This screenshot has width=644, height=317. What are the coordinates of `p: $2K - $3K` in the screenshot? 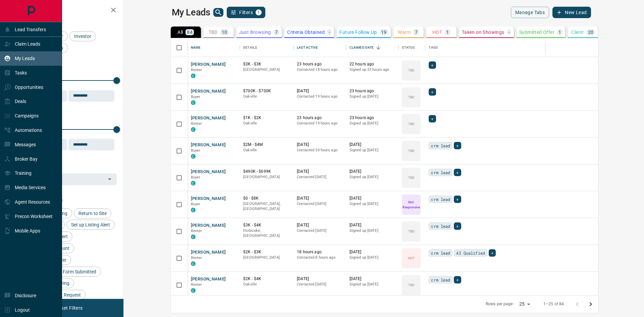 It's located at (267, 252).